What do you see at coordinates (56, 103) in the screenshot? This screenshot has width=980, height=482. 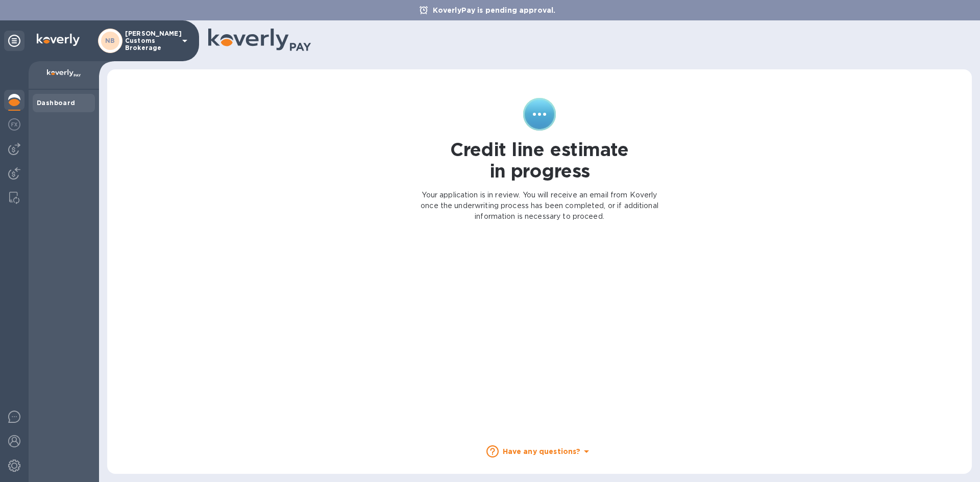 I see `b: Dashboard` at bounding box center [56, 103].